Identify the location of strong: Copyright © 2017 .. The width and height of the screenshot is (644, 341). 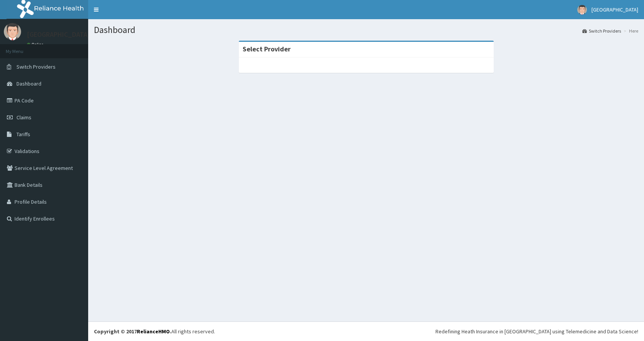
(132, 331).